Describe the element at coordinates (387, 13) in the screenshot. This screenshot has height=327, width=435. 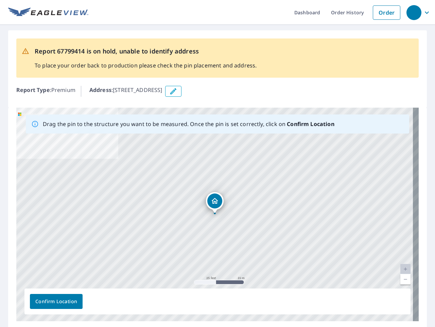
I see `a: Order` at that location.